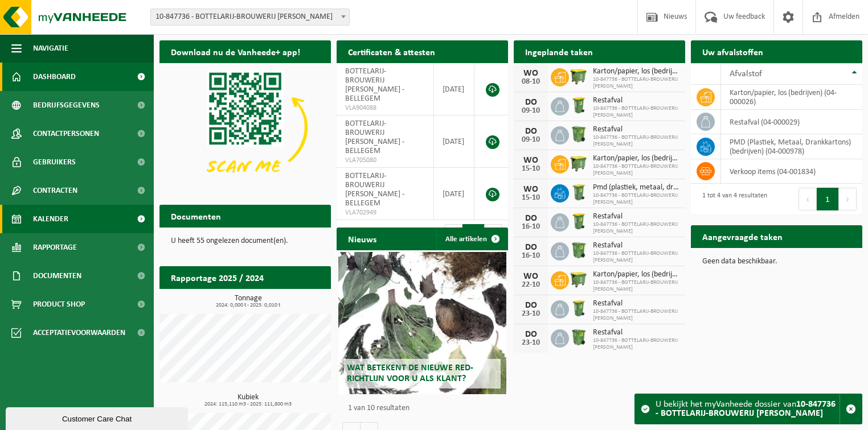 The width and height of the screenshot is (868, 430). Describe the element at coordinates (248, 305) in the screenshot. I see `span: 2024: 0,000 t - 2025: 0,010 t` at that location.